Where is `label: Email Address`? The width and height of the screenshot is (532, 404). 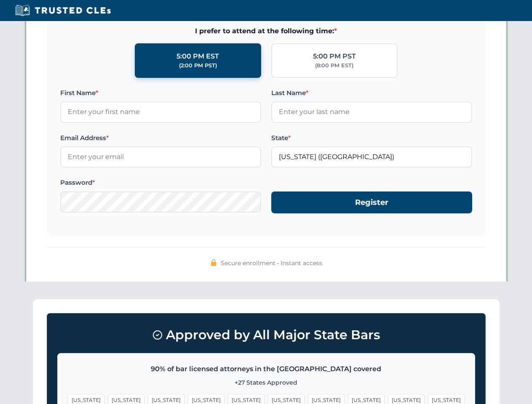 label: Email Address is located at coordinates (160, 138).